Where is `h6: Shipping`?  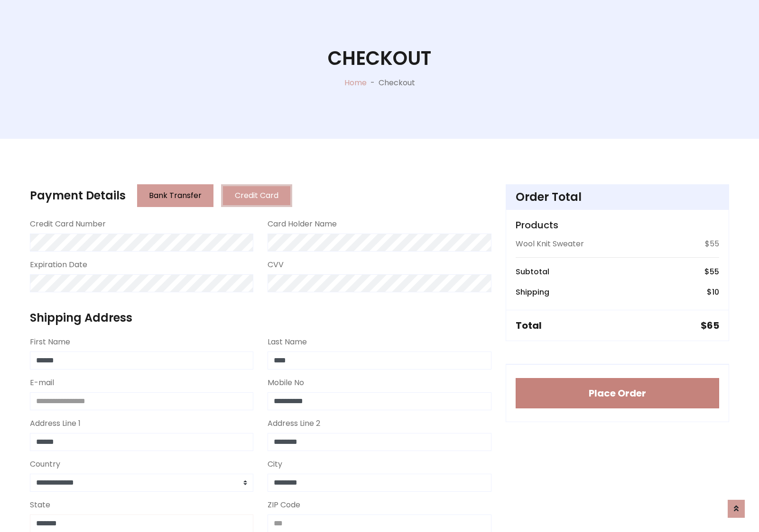 h6: Shipping is located at coordinates (532, 292).